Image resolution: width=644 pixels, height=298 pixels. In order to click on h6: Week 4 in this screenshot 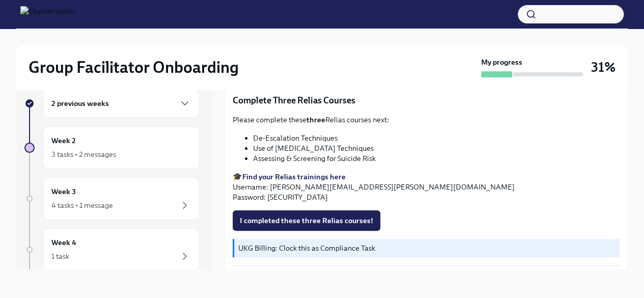, I will do `click(63, 242)`.